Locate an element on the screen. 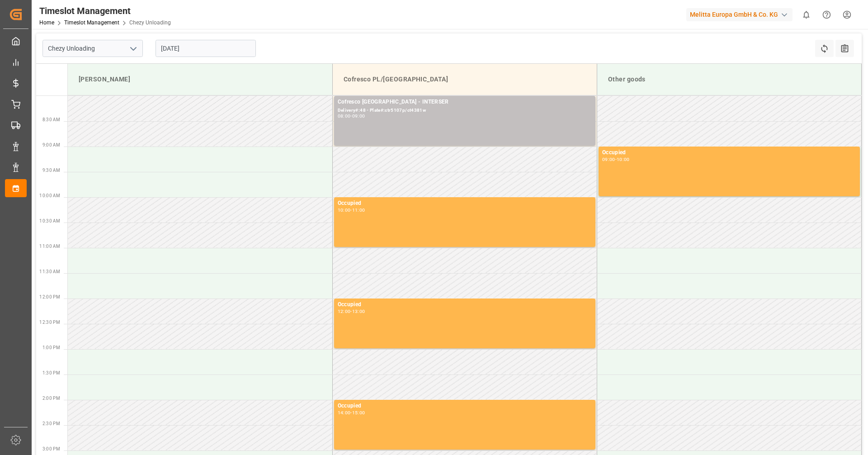  span: 10:30 AM is located at coordinates (50, 221).